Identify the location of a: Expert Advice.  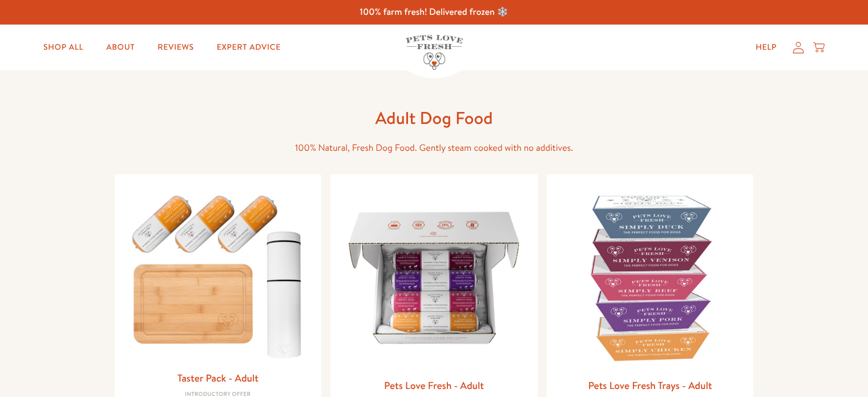
(249, 47).